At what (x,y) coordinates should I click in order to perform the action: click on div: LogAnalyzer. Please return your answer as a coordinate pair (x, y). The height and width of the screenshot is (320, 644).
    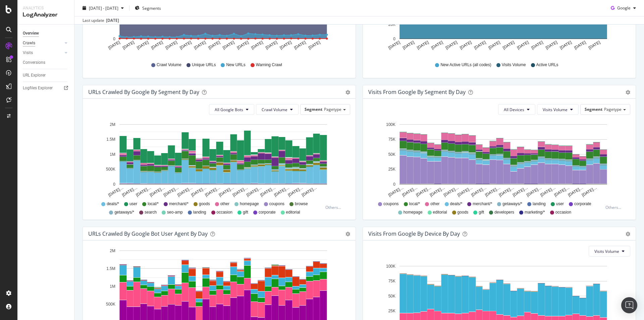
    Looking at the image, I should click on (45, 15).